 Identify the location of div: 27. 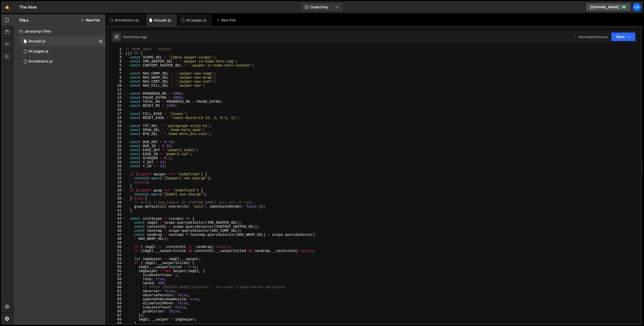
(116, 154).